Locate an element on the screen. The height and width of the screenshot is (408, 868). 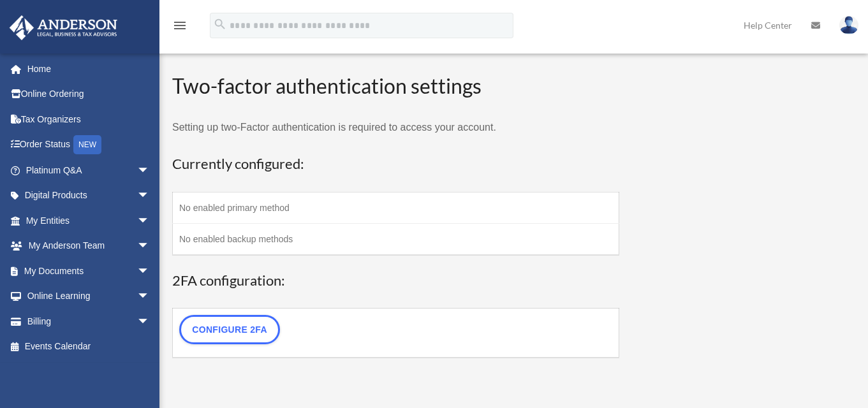
a: Online Ordering is located at coordinates (89, 95).